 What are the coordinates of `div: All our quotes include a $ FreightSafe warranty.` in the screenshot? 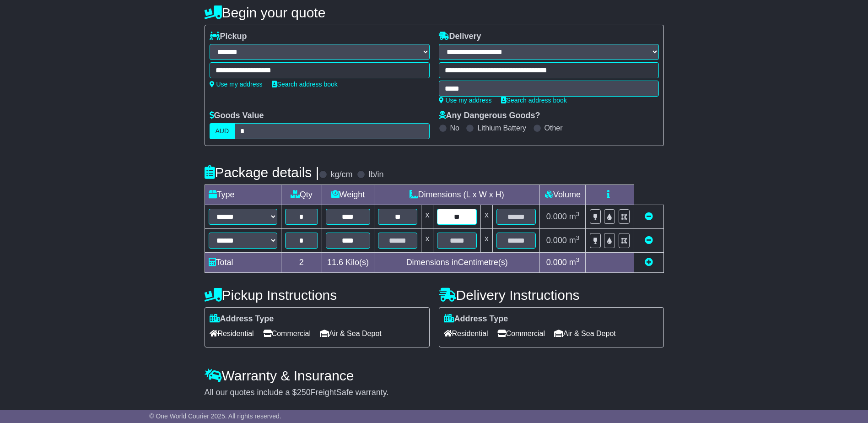 It's located at (434, 393).